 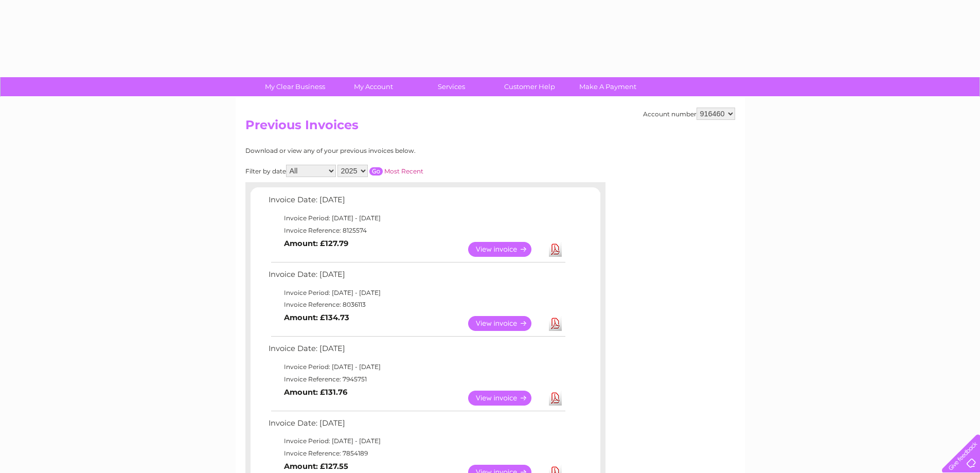 What do you see at coordinates (416, 453) in the screenshot?
I see `td: Invoice Reference: 7854189` at bounding box center [416, 453].